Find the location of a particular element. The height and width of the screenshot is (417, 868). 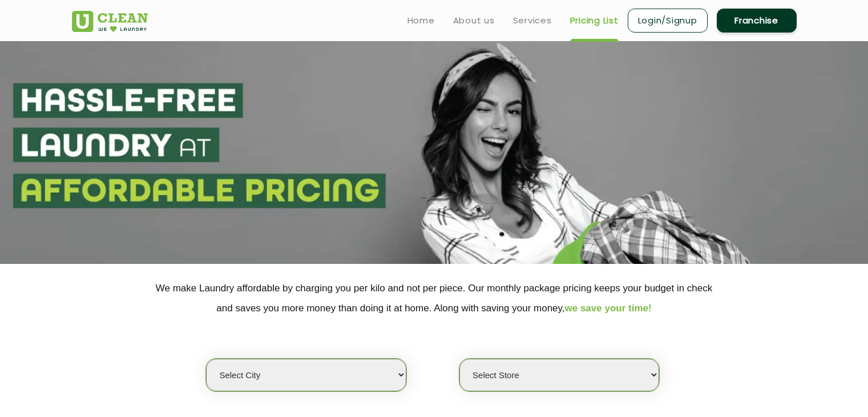

a: Login/Signup is located at coordinates (668, 20).